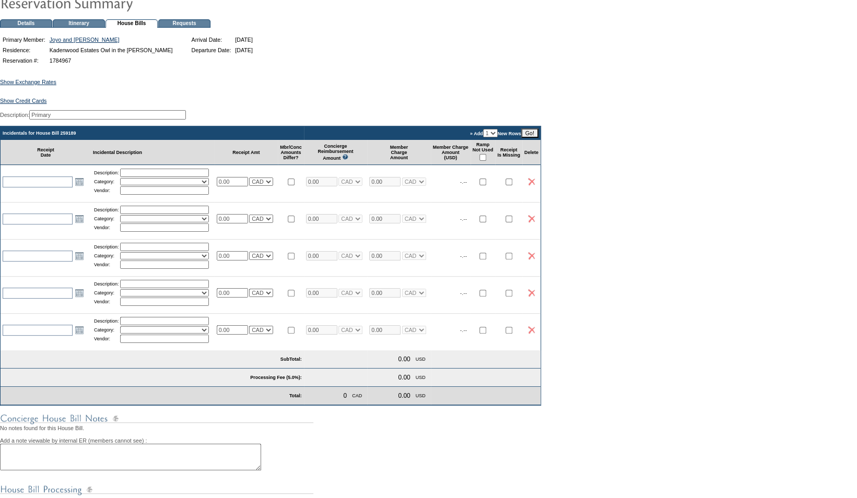 The width and height of the screenshot is (857, 498). What do you see at coordinates (509, 153) in the screenshot?
I see `td: Receipt Is Missing` at bounding box center [509, 153].